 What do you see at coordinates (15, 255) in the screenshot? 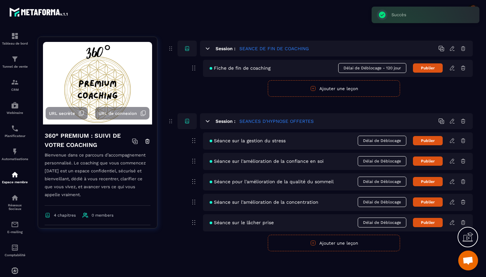
I see `p: Comptabilité` at bounding box center [15, 255].